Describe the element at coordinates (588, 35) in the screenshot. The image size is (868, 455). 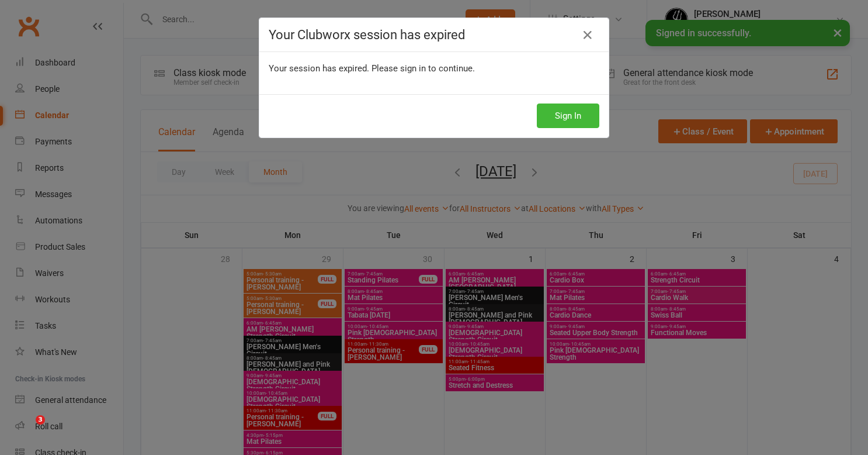
I see `a: Close` at that location.